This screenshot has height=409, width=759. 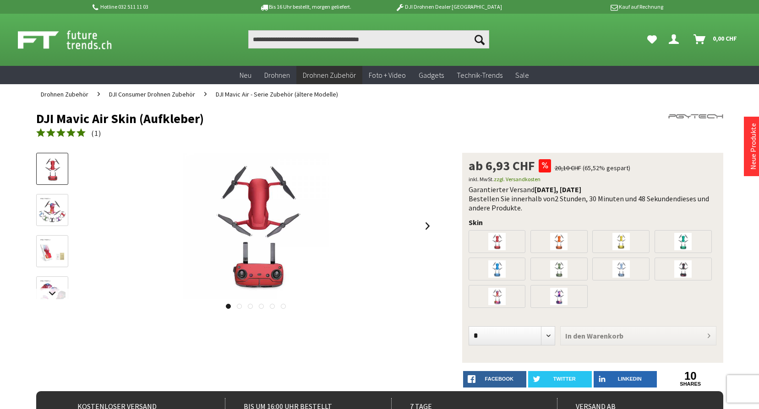 I want to click on span: facebook, so click(x=499, y=379).